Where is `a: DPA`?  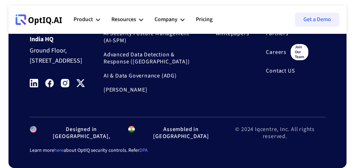 a: DPA is located at coordinates (143, 151).